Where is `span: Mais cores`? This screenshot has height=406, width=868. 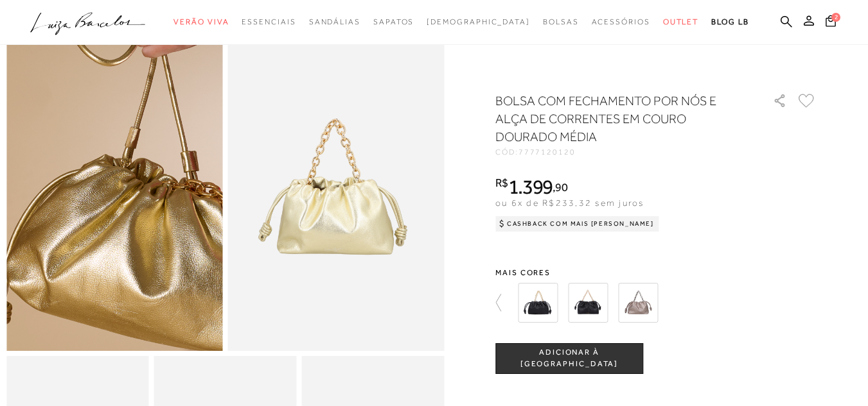 span: Mais cores is located at coordinates (656, 273).